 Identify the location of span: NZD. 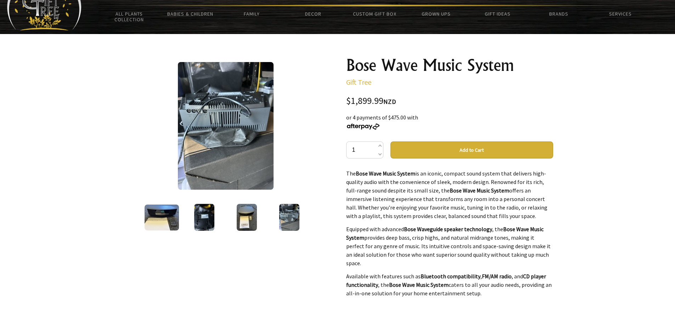
(390, 101).